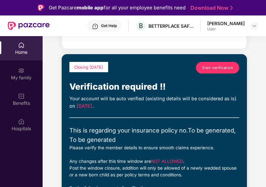 The image size is (266, 187). I want to click on div: This is regarding your insurance policy no. To be generated, To be generated, so click(154, 135).